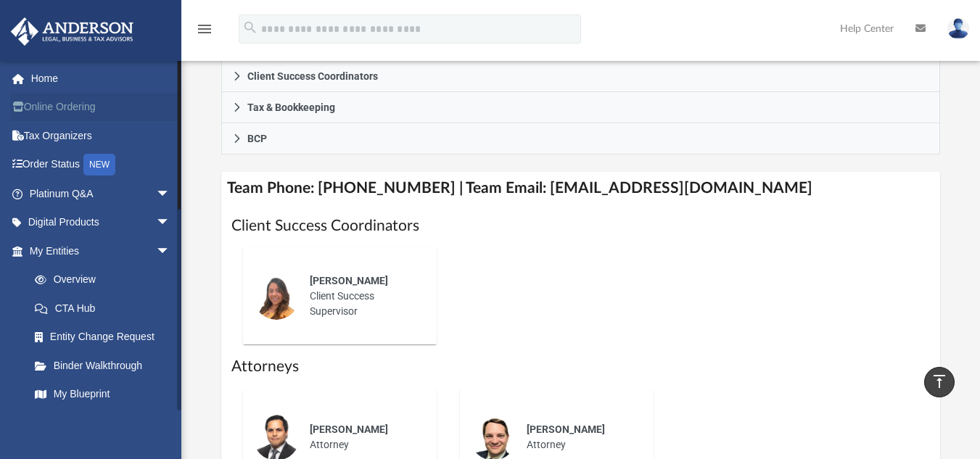 This screenshot has width=980, height=459. Describe the element at coordinates (257, 138) in the screenshot. I see `span: BCP` at that location.